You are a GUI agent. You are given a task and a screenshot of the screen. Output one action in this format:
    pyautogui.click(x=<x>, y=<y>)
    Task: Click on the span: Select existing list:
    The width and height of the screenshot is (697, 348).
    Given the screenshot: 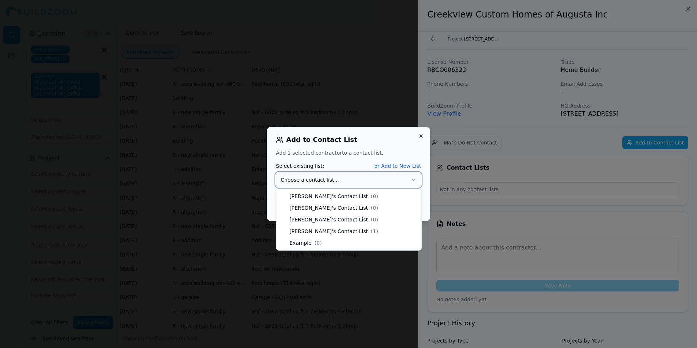 What is the action you would take?
    pyautogui.click(x=300, y=166)
    